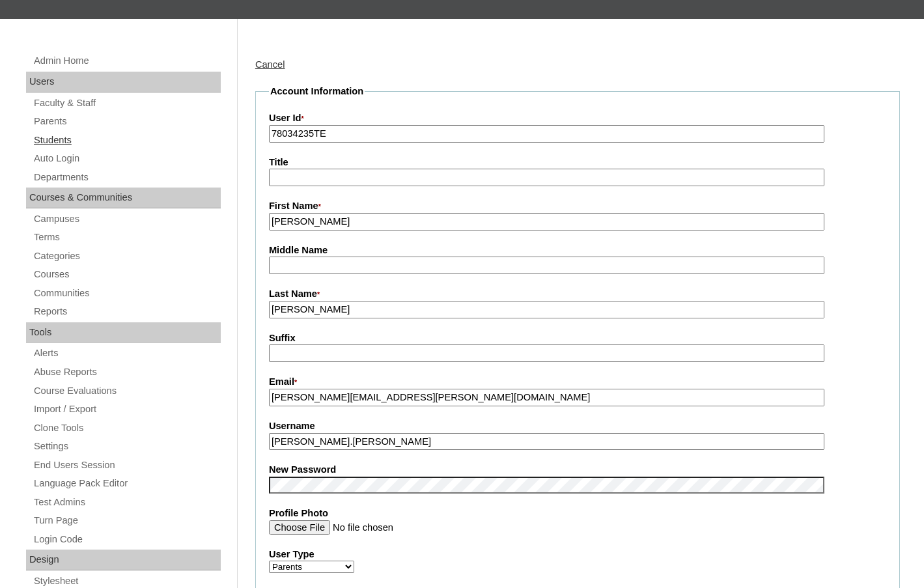 This screenshot has height=588, width=924. What do you see at coordinates (126, 140) in the screenshot?
I see `a: Students` at bounding box center [126, 140].